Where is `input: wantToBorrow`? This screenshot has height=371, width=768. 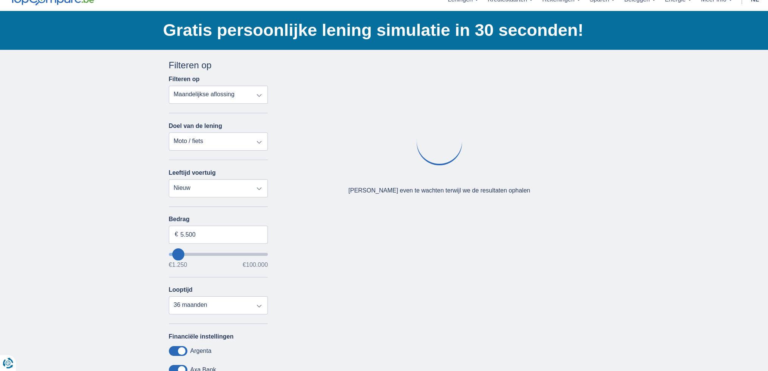 input: wantToBorrow is located at coordinates (218, 255).